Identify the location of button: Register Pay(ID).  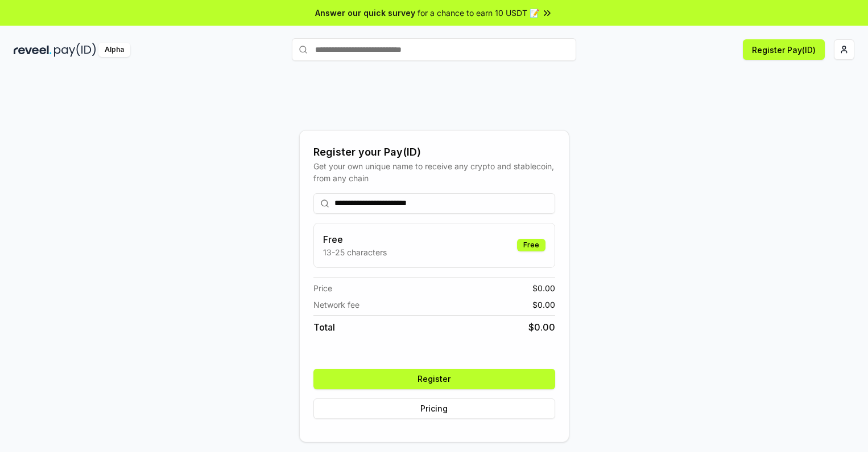
(784, 49).